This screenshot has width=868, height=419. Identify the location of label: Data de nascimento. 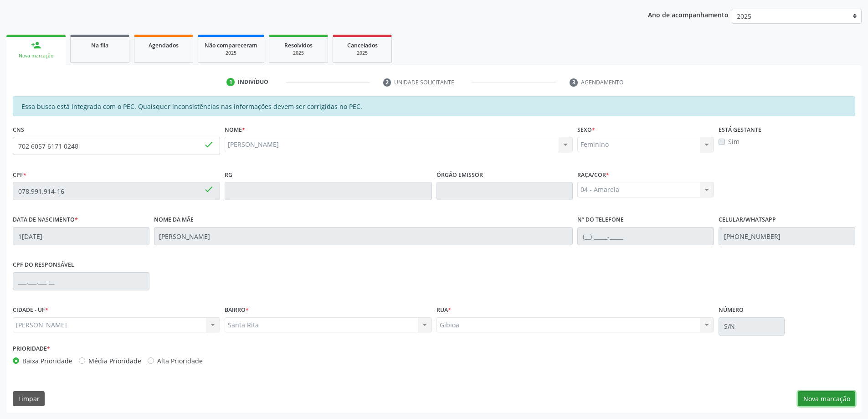
(45, 220).